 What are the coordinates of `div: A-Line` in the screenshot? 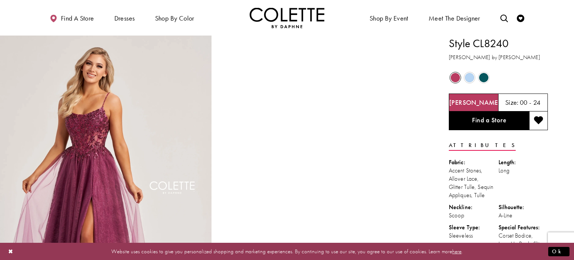 It's located at (523, 215).